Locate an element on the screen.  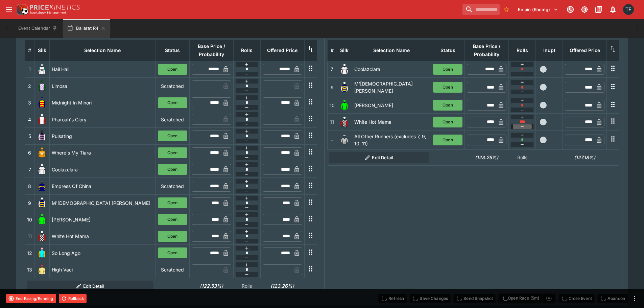
button: End Racing/Running is located at coordinates (31, 299).